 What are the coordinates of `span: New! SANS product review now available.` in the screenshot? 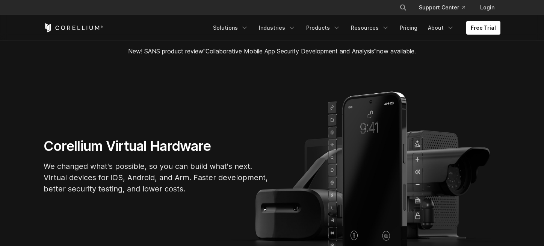 It's located at (272, 51).